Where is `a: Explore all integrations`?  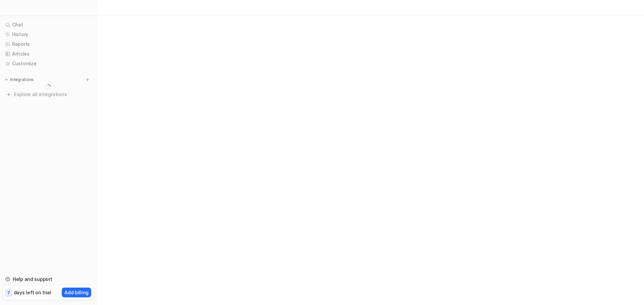
a: Explore all integrations is located at coordinates (48, 95).